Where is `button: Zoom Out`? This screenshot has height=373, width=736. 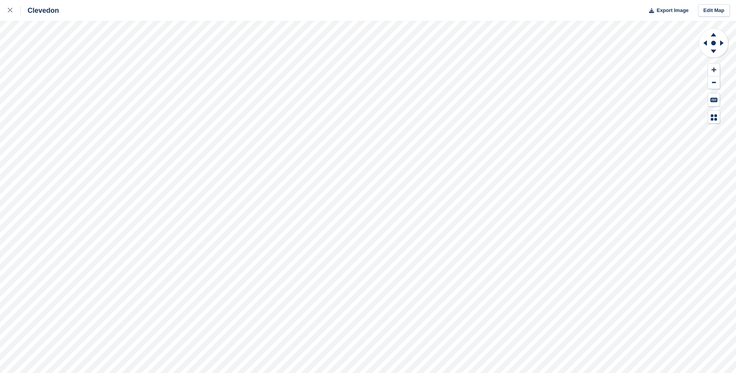
button: Zoom Out is located at coordinates (713, 83).